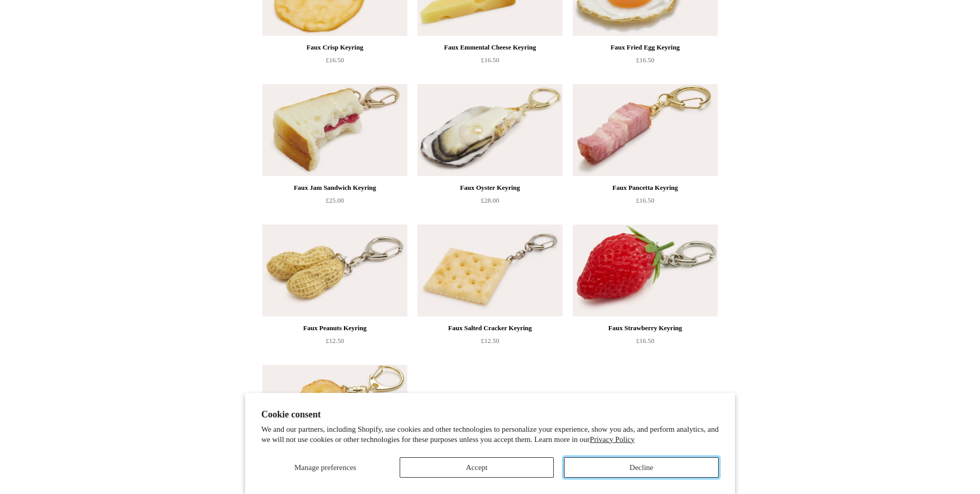  What do you see at coordinates (335, 271) in the screenshot?
I see `img: Faux Peanuts Keyring` at bounding box center [335, 271].